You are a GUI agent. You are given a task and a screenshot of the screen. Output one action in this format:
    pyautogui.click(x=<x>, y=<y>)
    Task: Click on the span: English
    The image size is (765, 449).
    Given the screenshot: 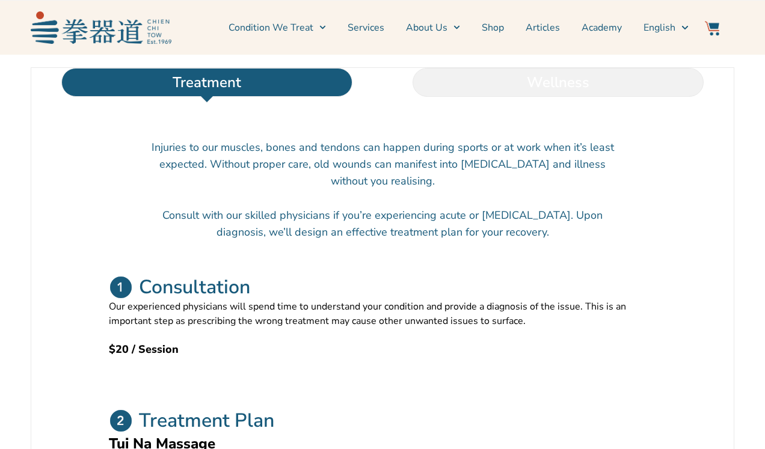 What is the action you would take?
    pyautogui.click(x=659, y=28)
    